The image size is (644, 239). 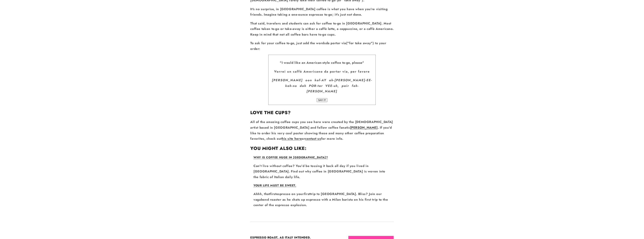 I want to click on a: his site here, so click(x=292, y=138).